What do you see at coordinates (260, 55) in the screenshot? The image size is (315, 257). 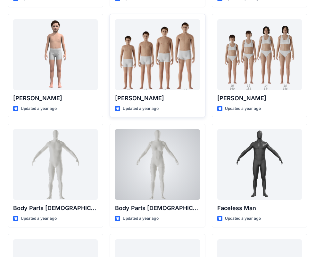 I see `a: Brenda` at bounding box center [260, 55].